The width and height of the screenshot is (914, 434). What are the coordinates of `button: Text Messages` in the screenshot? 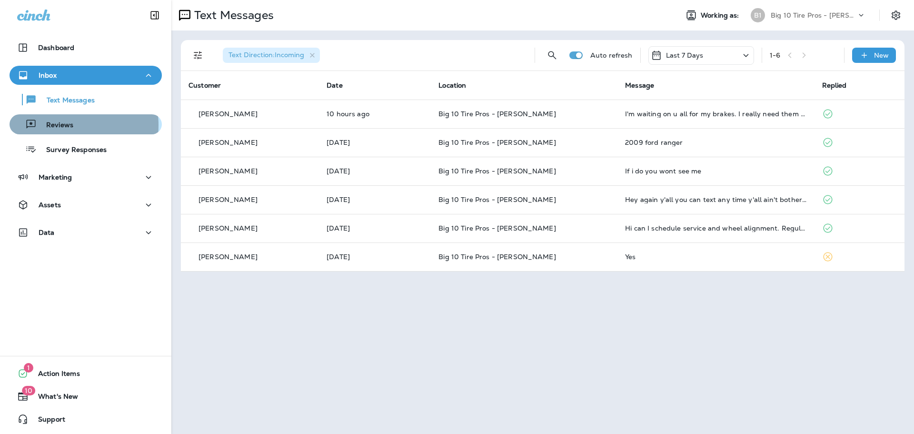 It's located at (86, 99).